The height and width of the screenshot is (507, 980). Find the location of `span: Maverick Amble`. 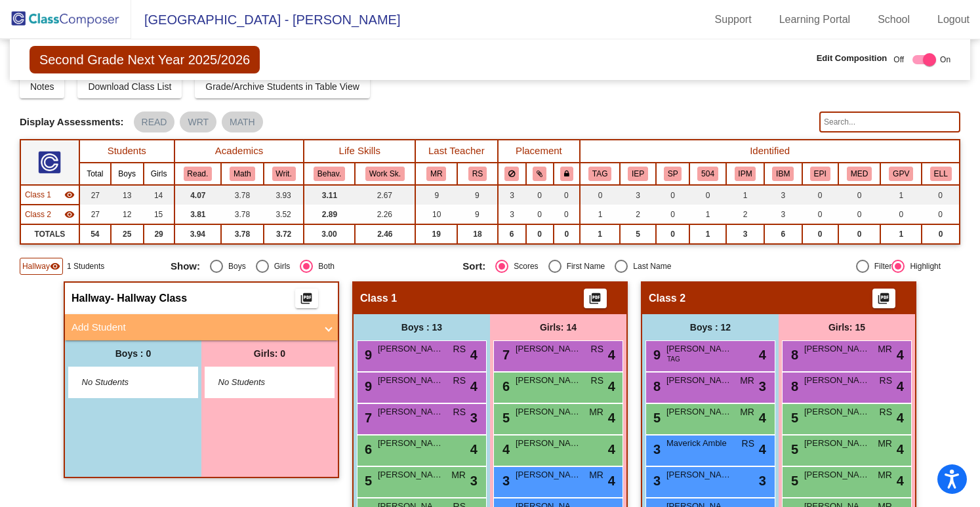

span: Maverick Amble is located at coordinates (699, 443).